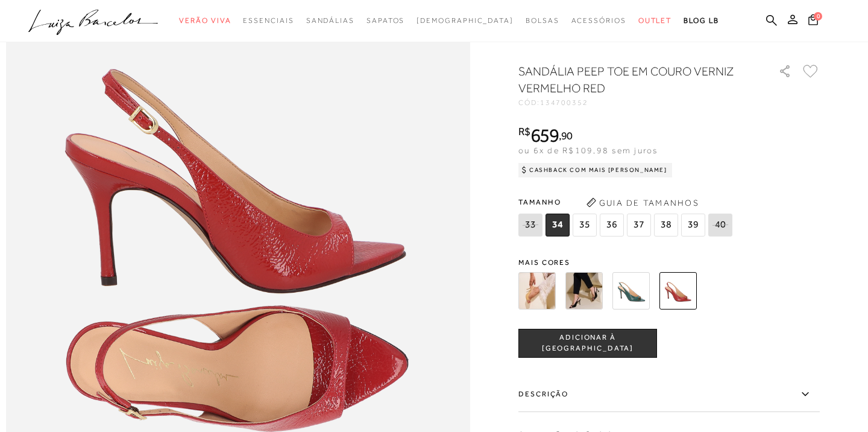 This screenshot has width=868, height=432. Describe the element at coordinates (584, 290) in the screenshot. I see `img: SANDÁLIA PEEP TOE EM COURO VERNIZ PRETO` at that location.